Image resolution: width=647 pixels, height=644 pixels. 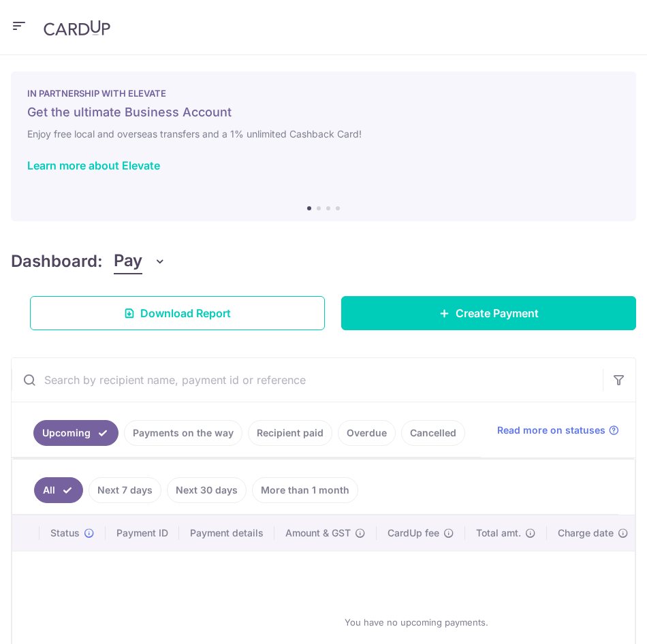 I want to click on a: Recipient paid, so click(x=290, y=433).